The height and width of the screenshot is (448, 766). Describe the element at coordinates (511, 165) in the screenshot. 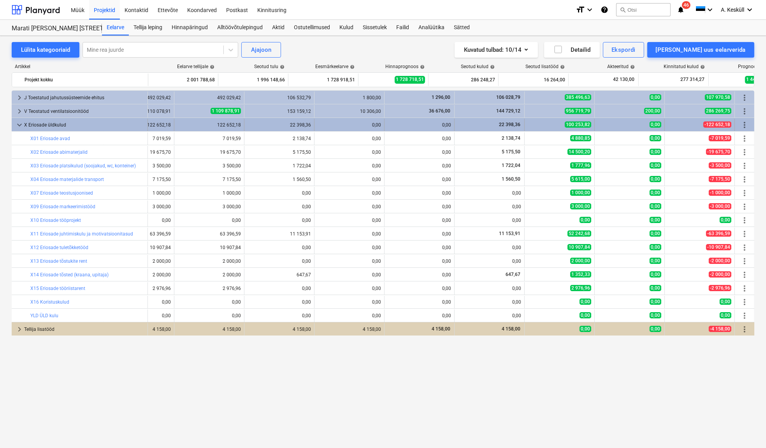

I see `span: 1 722,04` at that location.